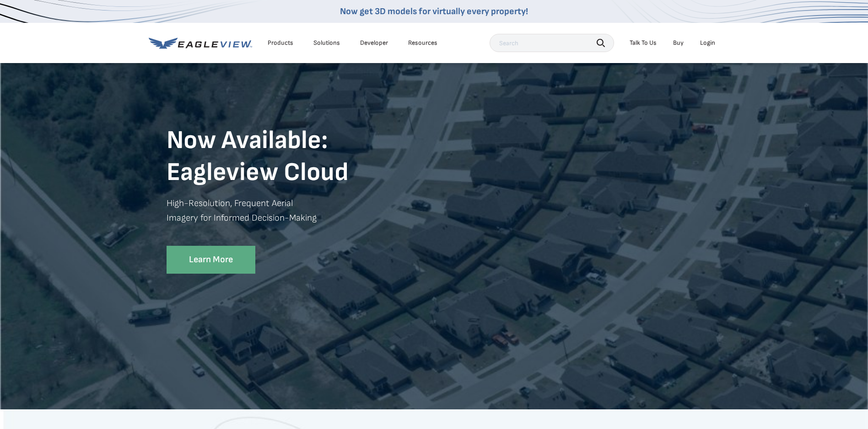  Describe the element at coordinates (434, 12) in the screenshot. I see `a: Now get 3D models for virtually every property!` at that location.